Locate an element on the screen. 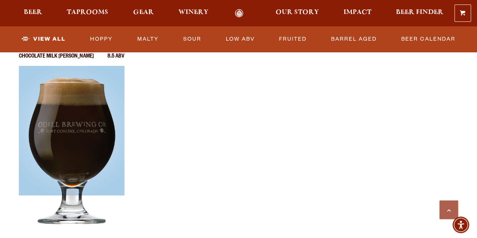 The image size is (477, 238). a: Beer is located at coordinates (33, 13).